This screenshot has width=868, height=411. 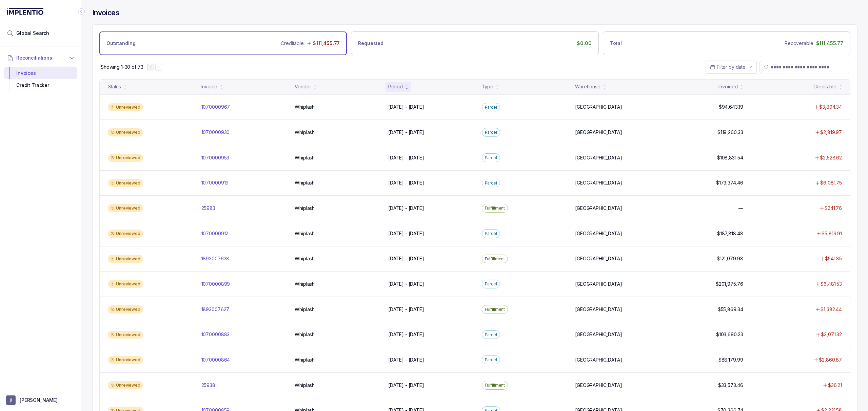 I want to click on div: Creditable, so click(x=825, y=87).